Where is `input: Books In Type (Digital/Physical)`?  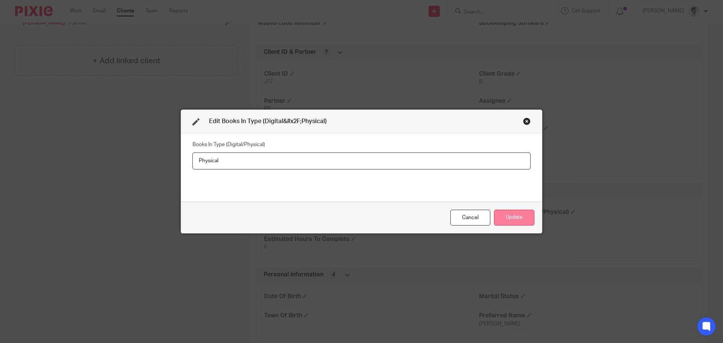 input: Books In Type (Digital/Physical) is located at coordinates (362, 161).